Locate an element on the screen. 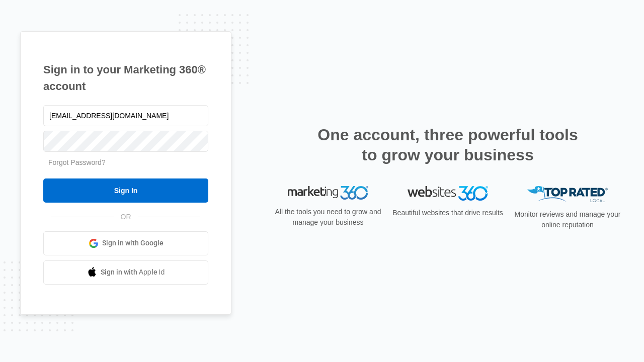  span: Sign in with Apple Id is located at coordinates (133, 272).